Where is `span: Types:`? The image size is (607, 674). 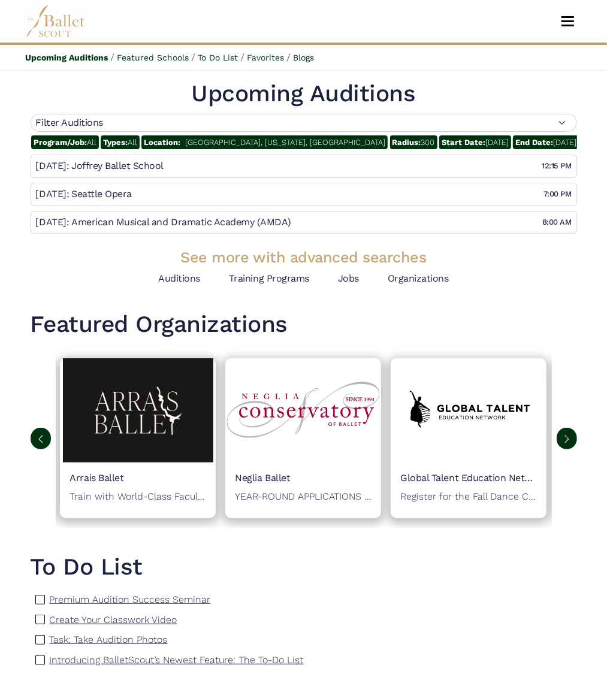
span: Types: is located at coordinates (115, 142).